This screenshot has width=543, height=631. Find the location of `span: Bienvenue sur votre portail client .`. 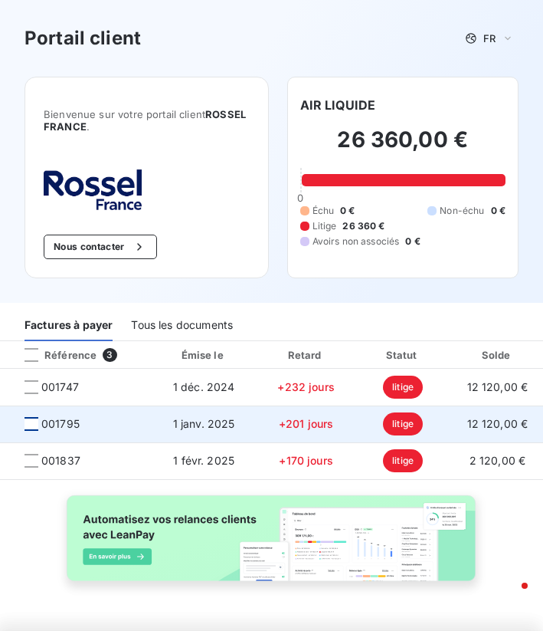

span: Bienvenue sur votre portail client . is located at coordinates (146, 120).